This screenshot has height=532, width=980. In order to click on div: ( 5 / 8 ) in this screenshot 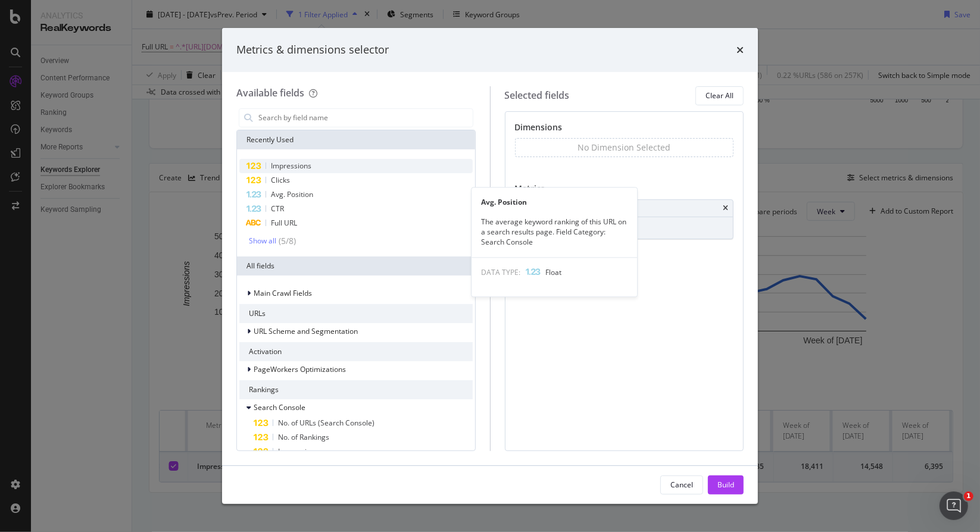, I will do `click(286, 241)`.